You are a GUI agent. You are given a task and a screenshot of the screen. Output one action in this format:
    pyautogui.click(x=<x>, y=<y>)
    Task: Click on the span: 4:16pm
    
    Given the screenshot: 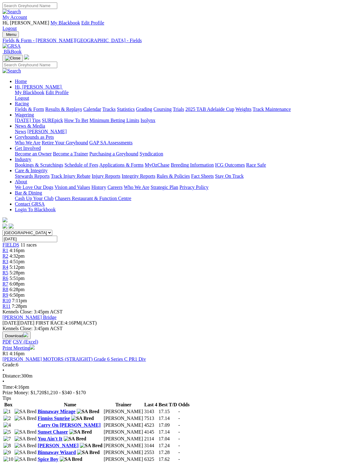 What is the action you would take?
    pyautogui.click(x=17, y=250)
    